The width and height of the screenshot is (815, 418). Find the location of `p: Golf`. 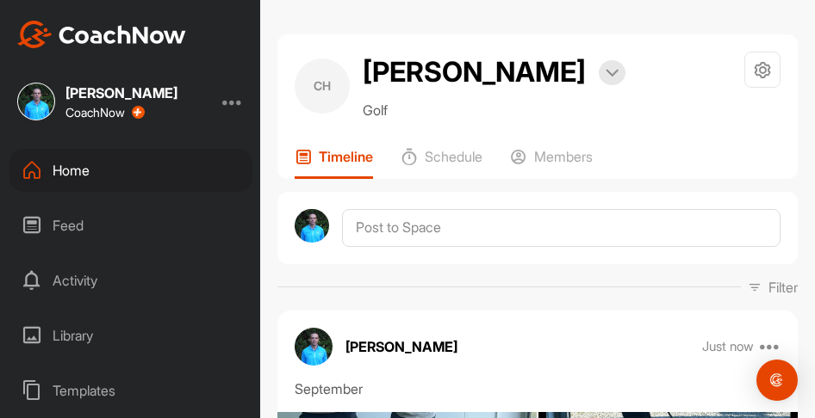

p: Golf is located at coordinates (493, 110).